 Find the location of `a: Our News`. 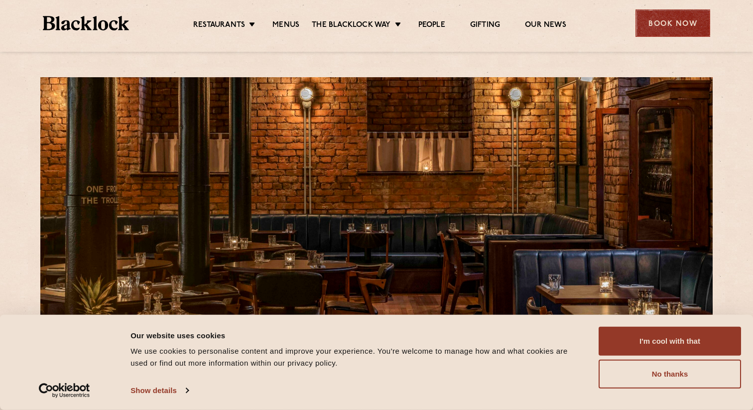

a: Our News is located at coordinates (545, 26).